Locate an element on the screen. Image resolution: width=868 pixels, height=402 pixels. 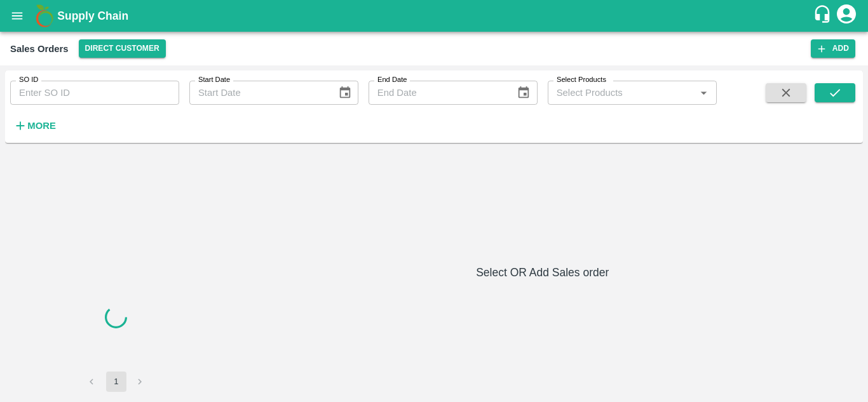
strong: More is located at coordinates (41, 126).